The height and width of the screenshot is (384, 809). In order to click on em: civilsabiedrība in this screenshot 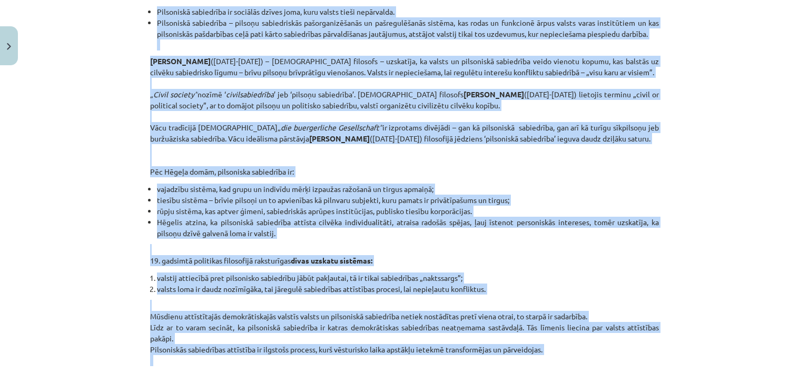, I will do `click(250, 94)`.